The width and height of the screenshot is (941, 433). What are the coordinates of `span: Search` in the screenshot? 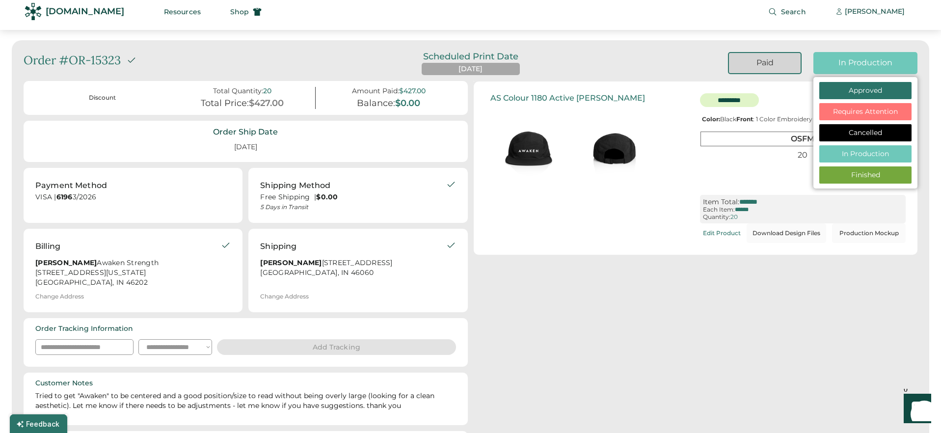 It's located at (793, 12).